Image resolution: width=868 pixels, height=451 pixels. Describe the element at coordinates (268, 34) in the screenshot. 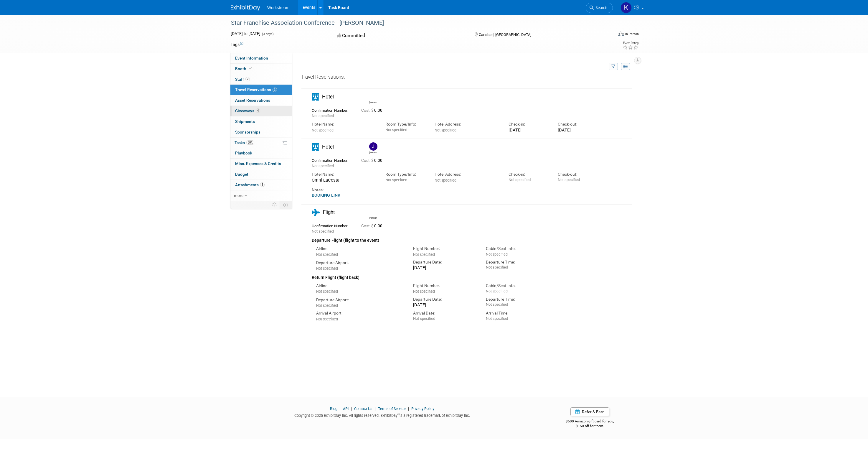

I see `span: (3 days)` at that location.